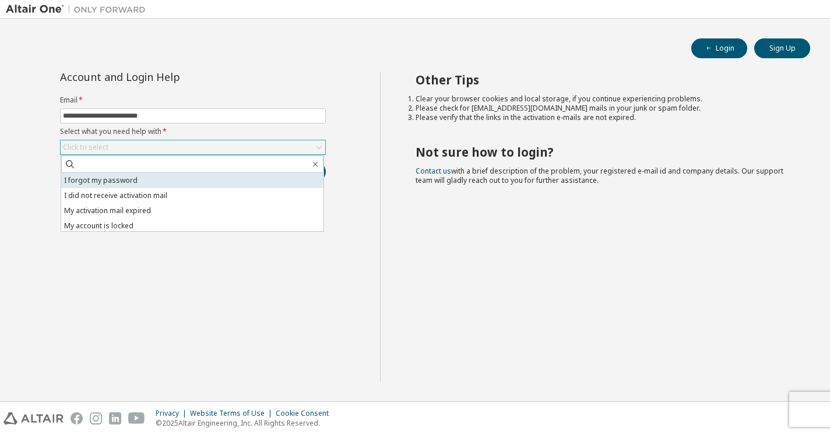 The width and height of the screenshot is (830, 435). Describe the element at coordinates (603, 99) in the screenshot. I see `li: Clear your browser cookies and local storage, if you continue experiencing problems.` at that location.